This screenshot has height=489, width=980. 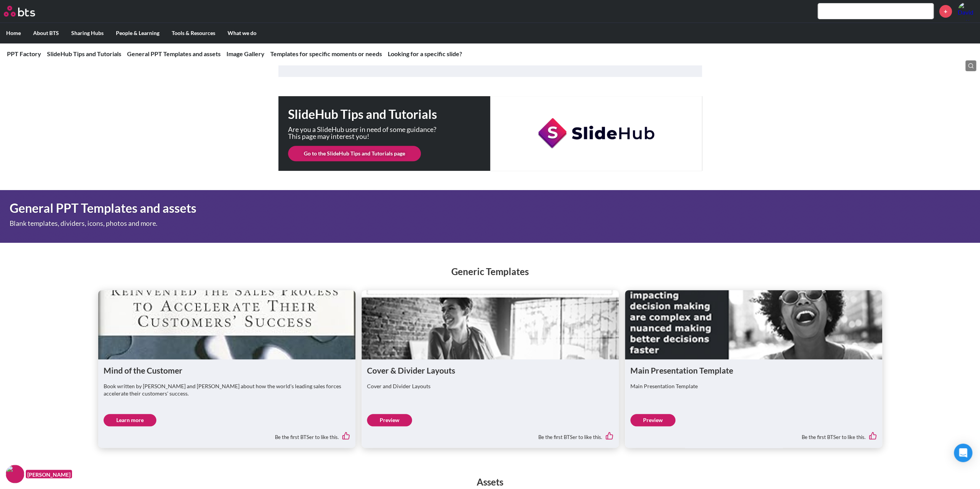 What do you see at coordinates (84, 54) in the screenshot?
I see `a: SlideHub Tips and Tutorials` at bounding box center [84, 54].